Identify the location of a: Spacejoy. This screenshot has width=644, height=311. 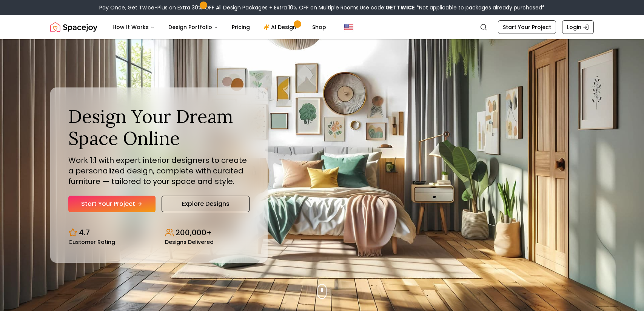
(73, 27).